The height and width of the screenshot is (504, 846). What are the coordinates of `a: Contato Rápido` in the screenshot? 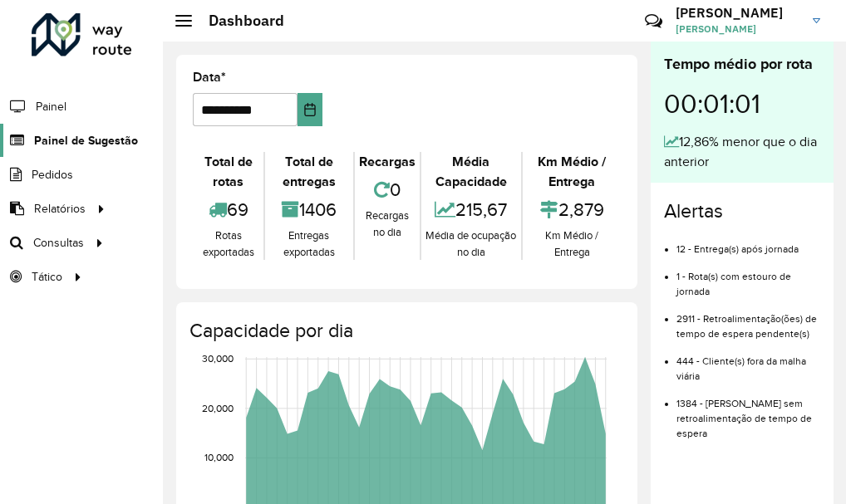 It's located at (653, 21).